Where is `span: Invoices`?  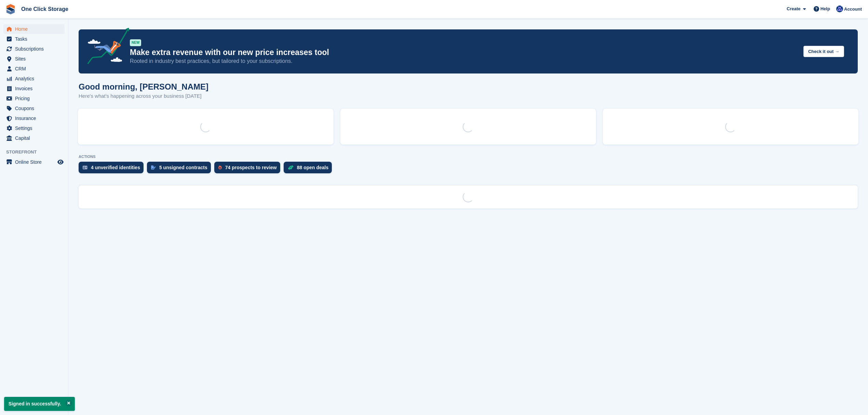 span: Invoices is located at coordinates (35, 89).